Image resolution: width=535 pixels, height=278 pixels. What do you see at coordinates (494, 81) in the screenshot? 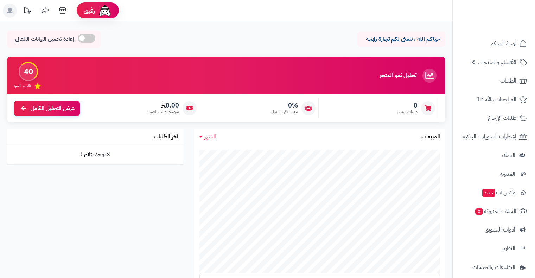
I see `a: الطلبات` at bounding box center [494, 81].